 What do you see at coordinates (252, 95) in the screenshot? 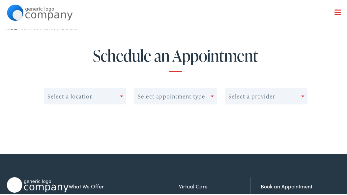
I see `div: Select a provider` at bounding box center [252, 95].